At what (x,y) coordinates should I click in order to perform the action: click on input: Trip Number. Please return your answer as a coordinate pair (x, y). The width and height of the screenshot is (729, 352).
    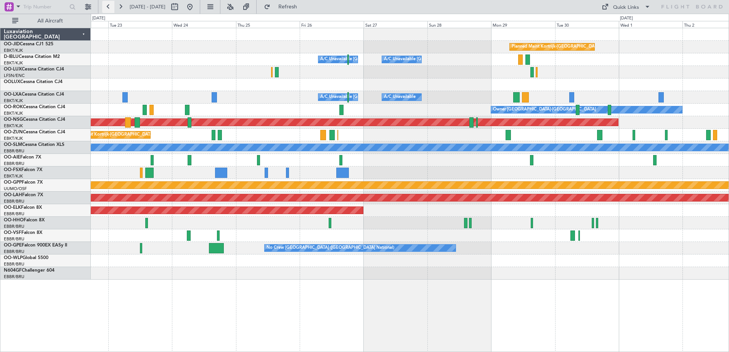
    Looking at the image, I should click on (45, 7).